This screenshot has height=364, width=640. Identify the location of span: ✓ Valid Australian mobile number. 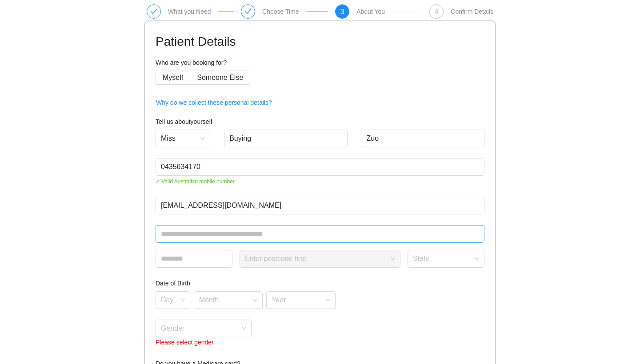
(320, 182).